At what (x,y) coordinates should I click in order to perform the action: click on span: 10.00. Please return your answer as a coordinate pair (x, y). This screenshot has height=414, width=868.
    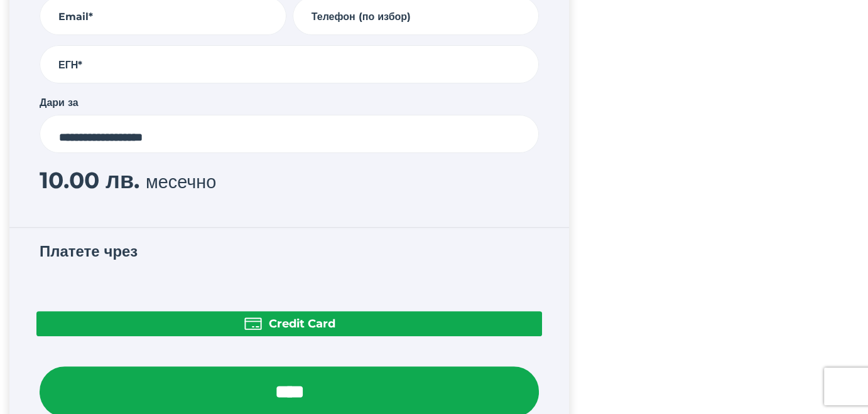
    Looking at the image, I should click on (69, 180).